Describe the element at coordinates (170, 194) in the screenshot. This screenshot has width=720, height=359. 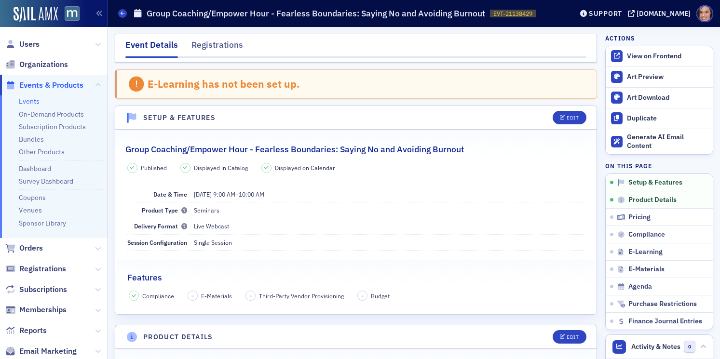
I see `span: Date & Time` at that location.